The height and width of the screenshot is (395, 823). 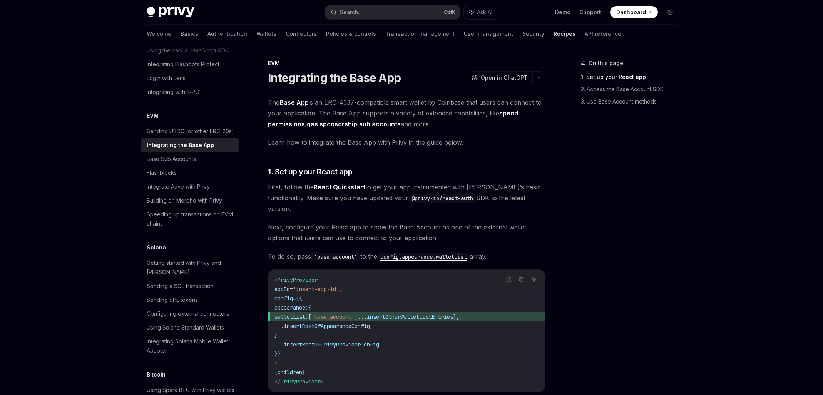 I want to click on a: Connectors, so click(x=301, y=34).